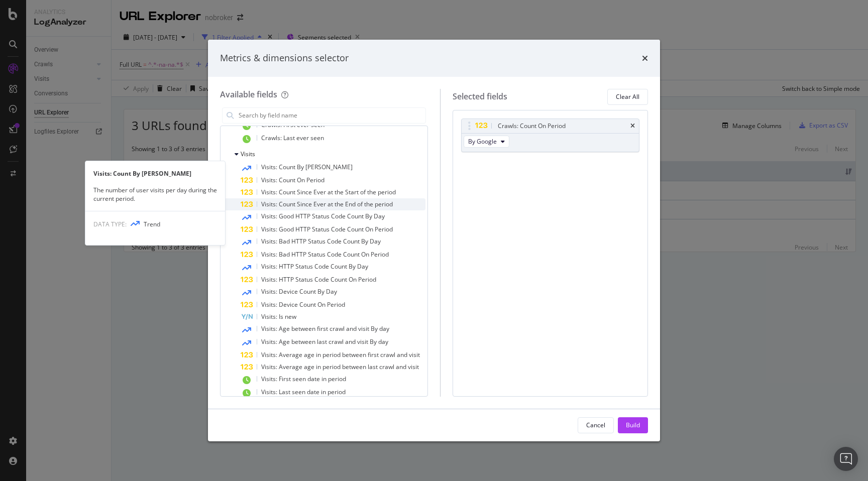  I want to click on button: By Google, so click(486, 141).